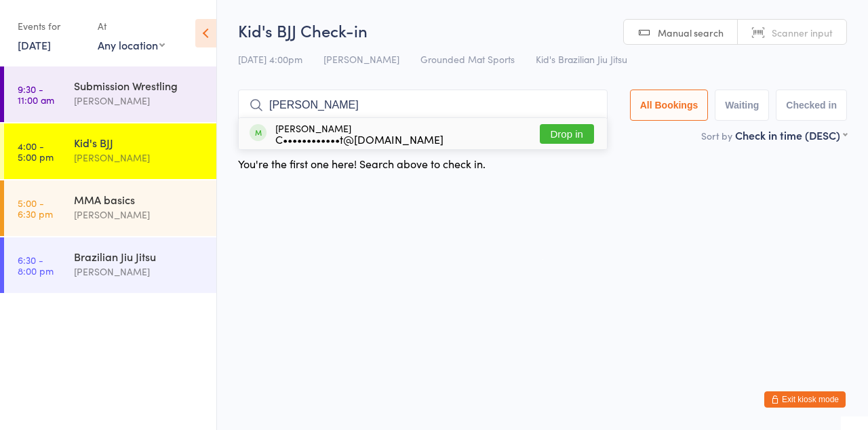 Image resolution: width=868 pixels, height=430 pixels. I want to click on div: Submission Wrestling, so click(139, 85).